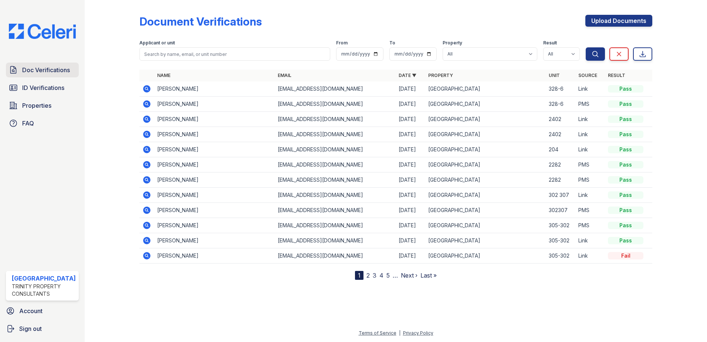 Image resolution: width=707 pixels, height=342 pixels. Describe the element at coordinates (429, 275) in the screenshot. I see `a: Last »` at that location.